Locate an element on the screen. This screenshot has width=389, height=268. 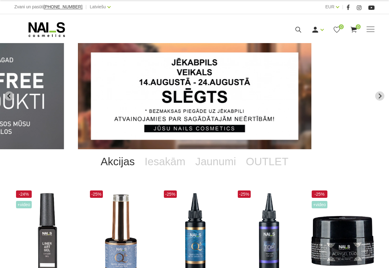
span: -24% is located at coordinates (24, 194).